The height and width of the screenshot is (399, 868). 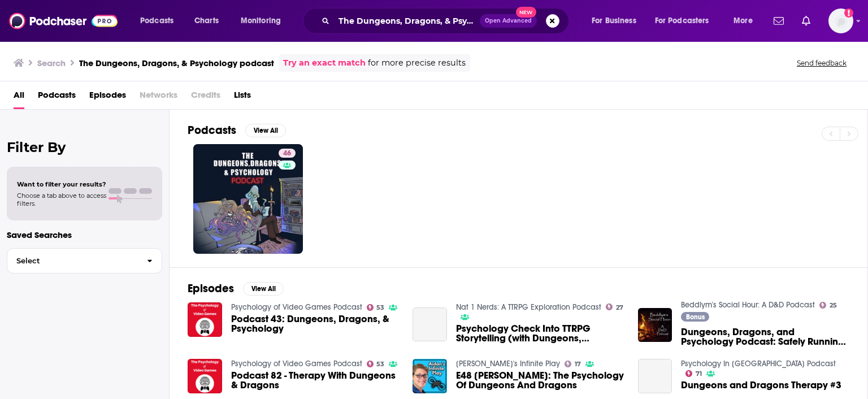 I want to click on h2: Filter By, so click(x=84, y=147).